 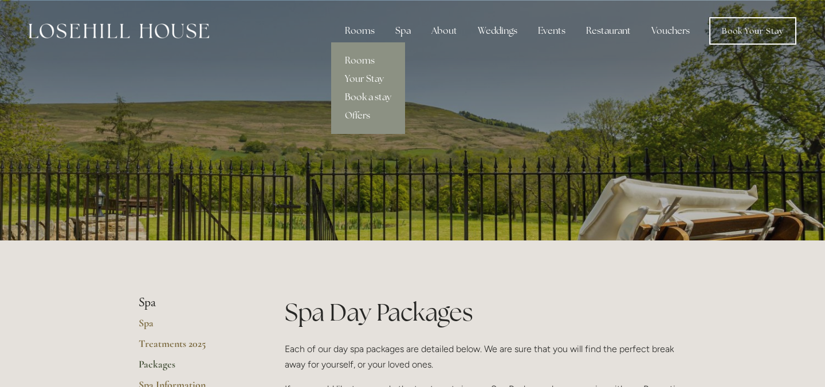 I want to click on a: Book a stay, so click(x=368, y=97).